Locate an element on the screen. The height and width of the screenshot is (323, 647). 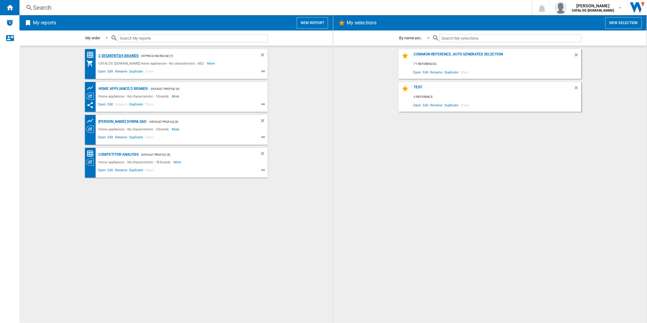
input: Search My reports is located at coordinates (193, 38).